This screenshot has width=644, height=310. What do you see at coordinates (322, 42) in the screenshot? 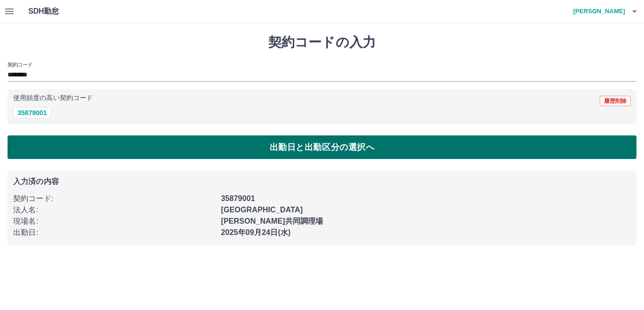
I see `h1: 契約コードの入力` at bounding box center [322, 42].